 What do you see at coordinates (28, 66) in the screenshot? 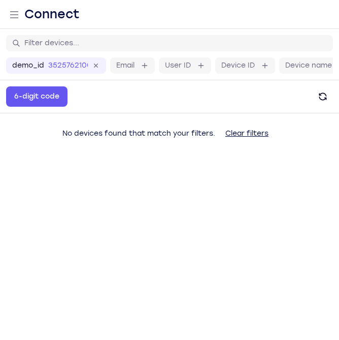
I see `label: demo_id` at bounding box center [28, 66].